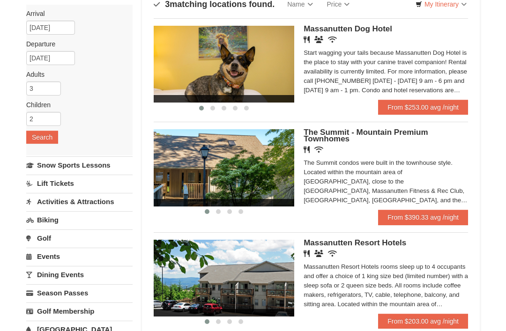 The width and height of the screenshot is (506, 331). I want to click on label: Children, so click(76, 105).